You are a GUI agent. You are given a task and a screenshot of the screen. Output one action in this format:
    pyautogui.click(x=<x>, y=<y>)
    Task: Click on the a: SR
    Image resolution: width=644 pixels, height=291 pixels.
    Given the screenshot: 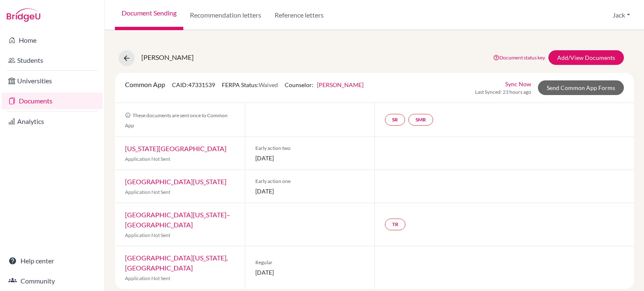 What is the action you would take?
    pyautogui.click(x=395, y=120)
    